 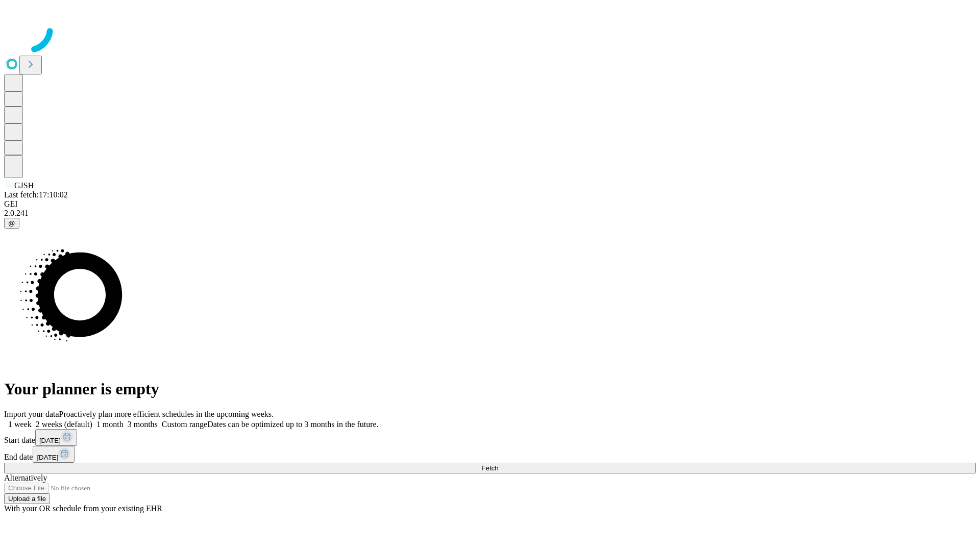 I want to click on span: With your OR schedule from your existing EHR, so click(x=83, y=508).